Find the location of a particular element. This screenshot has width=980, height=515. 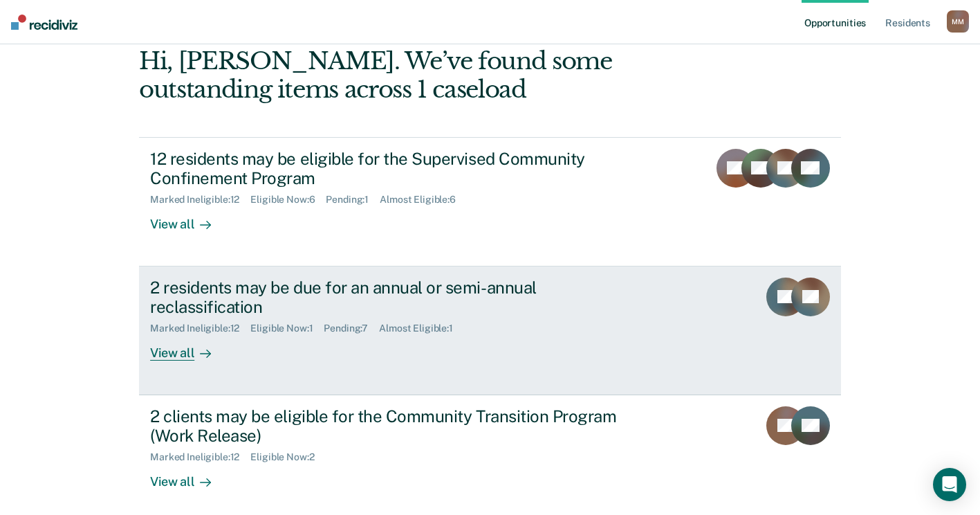

a: 2 residents may be due for an annual or semi-annual reclassificationMarked Ineligible:12Eligible ... is located at coordinates (490, 331).